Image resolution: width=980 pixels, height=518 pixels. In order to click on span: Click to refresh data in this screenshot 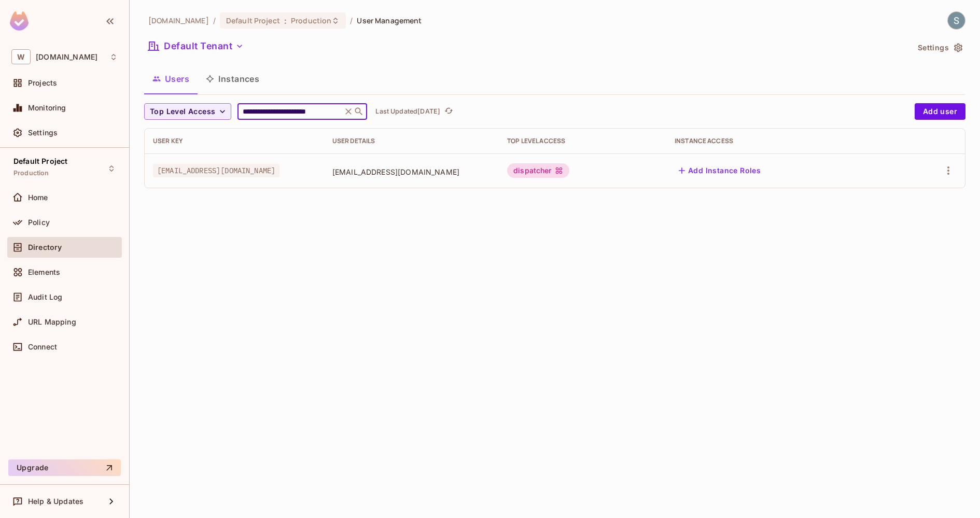, I will do `click(447, 112)`.